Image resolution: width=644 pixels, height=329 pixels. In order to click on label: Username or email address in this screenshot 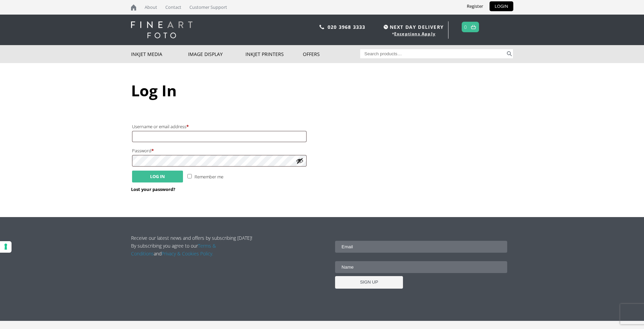, I will do `click(219, 127)`.